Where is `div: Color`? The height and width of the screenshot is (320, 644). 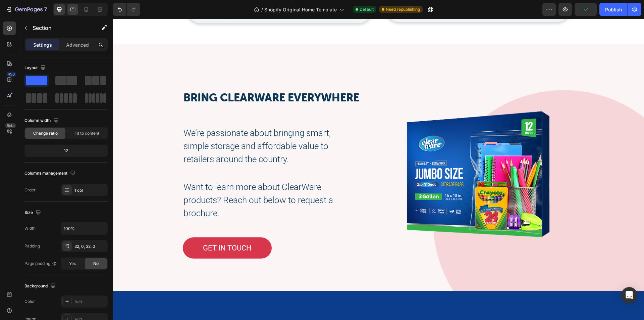
div: Color is located at coordinates (30, 301).